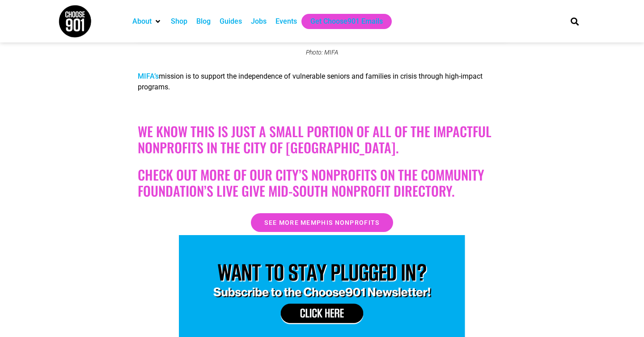 The height and width of the screenshot is (337, 644). What do you see at coordinates (346, 22) in the screenshot?
I see `div: Get Choose901 Emails` at bounding box center [346, 22].